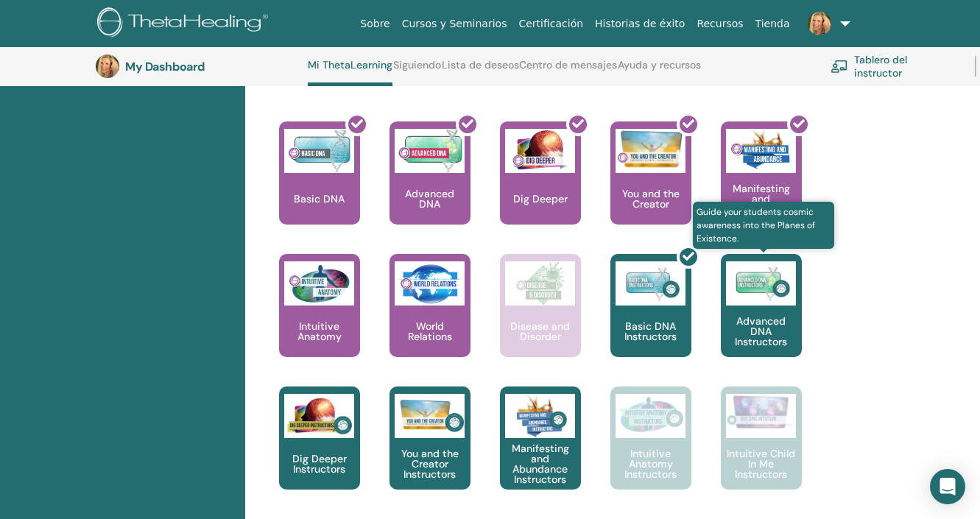 The image size is (980, 519). I want to click on img: You and the Creator, so click(650, 148).